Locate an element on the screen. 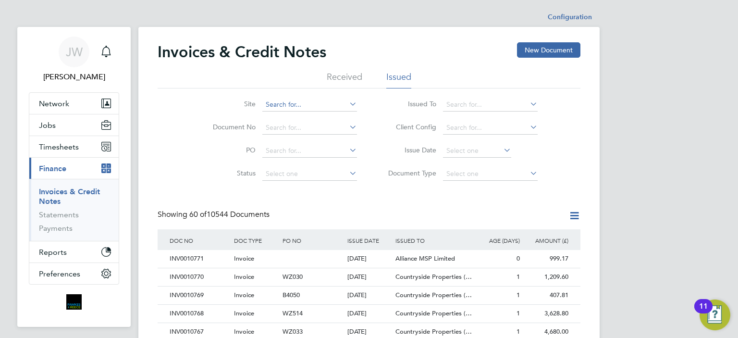  li: Issued is located at coordinates (399, 80).